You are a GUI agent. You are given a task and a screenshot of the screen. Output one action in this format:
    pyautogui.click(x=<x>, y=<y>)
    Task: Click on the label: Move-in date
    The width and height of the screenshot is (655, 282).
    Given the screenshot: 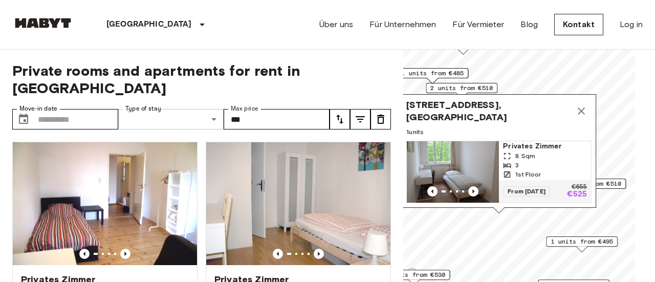 What is the action you would take?
    pyautogui.click(x=38, y=108)
    